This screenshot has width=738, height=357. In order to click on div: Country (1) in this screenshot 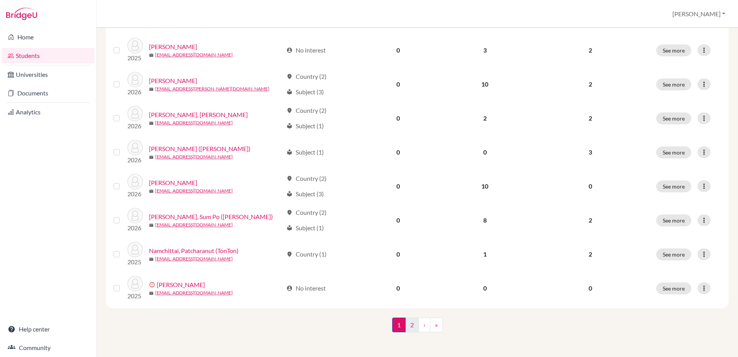, I will do `click(307, 254)`.